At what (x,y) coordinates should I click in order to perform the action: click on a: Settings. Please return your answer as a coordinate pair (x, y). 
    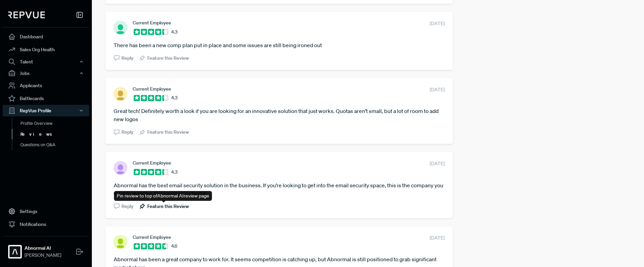
    Looking at the image, I should click on (46, 212).